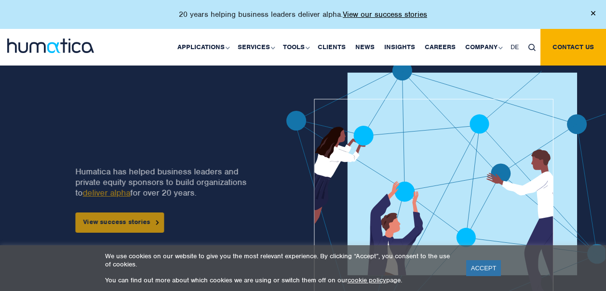 This screenshot has height=291, width=606. What do you see at coordinates (120, 223) in the screenshot?
I see `a: View success stories` at bounding box center [120, 223].